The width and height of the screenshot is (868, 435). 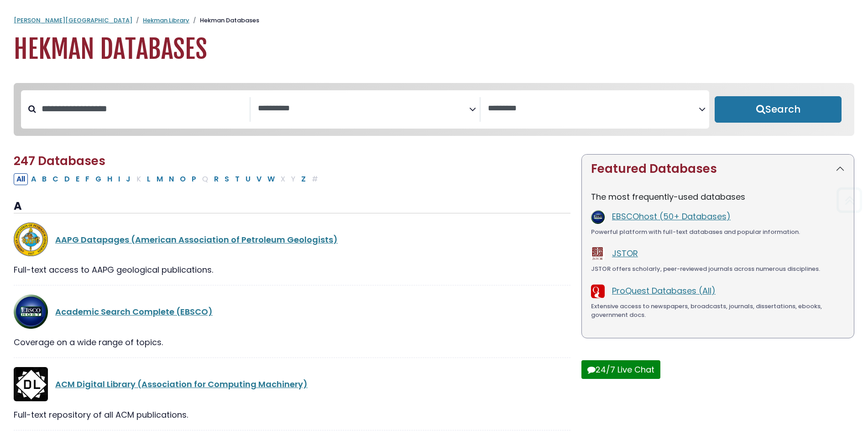 What do you see at coordinates (99, 180) in the screenshot?
I see `button: Filter Results G` at bounding box center [99, 180].